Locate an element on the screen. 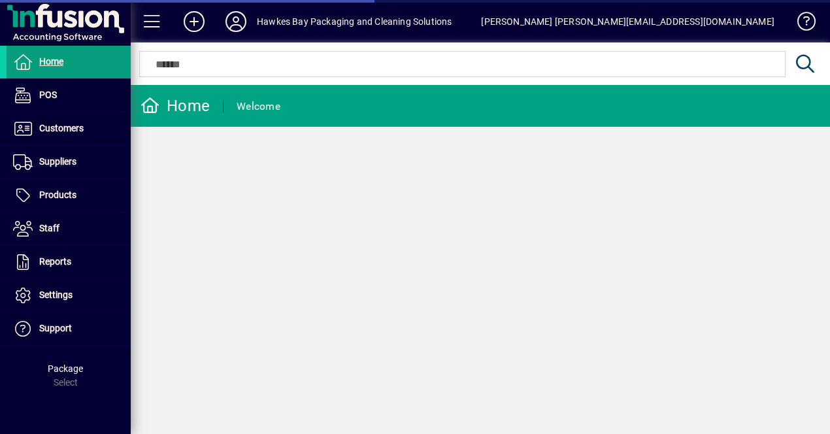 The width and height of the screenshot is (830, 434). span: Support is located at coordinates (56, 328).